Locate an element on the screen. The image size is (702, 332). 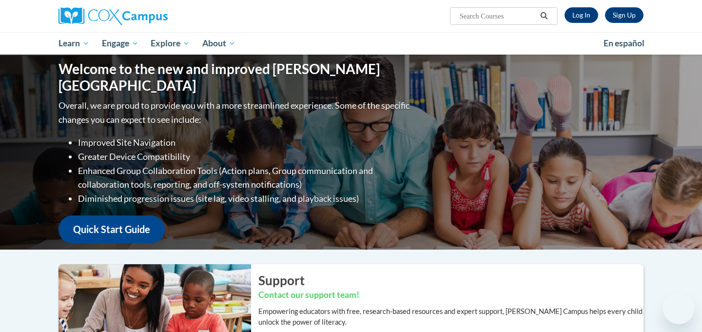
a: Quick Start Guide is located at coordinates (112, 229).